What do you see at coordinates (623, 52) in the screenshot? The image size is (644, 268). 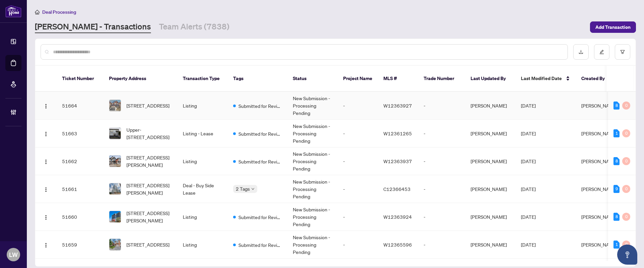 I see `button: filter` at bounding box center [623, 52].